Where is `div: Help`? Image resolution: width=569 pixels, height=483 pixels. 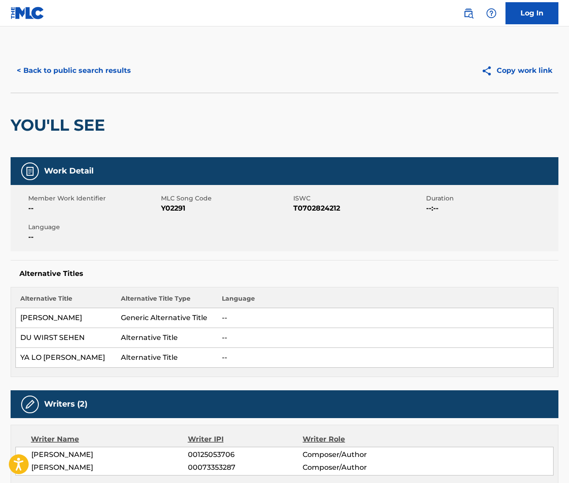
div: Help is located at coordinates (491, 13).